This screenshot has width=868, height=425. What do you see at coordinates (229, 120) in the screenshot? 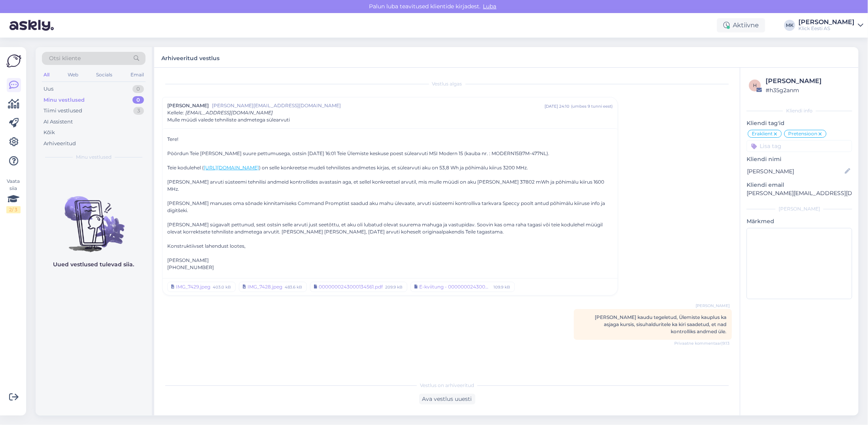
I see `span: Mulle müüdi valede tehniliste andmetega sülearvuti` at bounding box center [229, 120].